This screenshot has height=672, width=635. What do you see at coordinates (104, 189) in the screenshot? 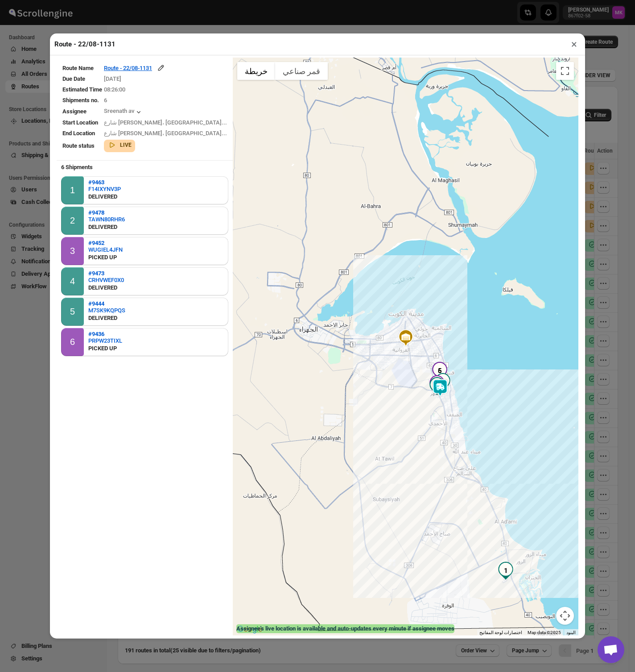
I see `div: F14IXYNV3P` at bounding box center [104, 189].